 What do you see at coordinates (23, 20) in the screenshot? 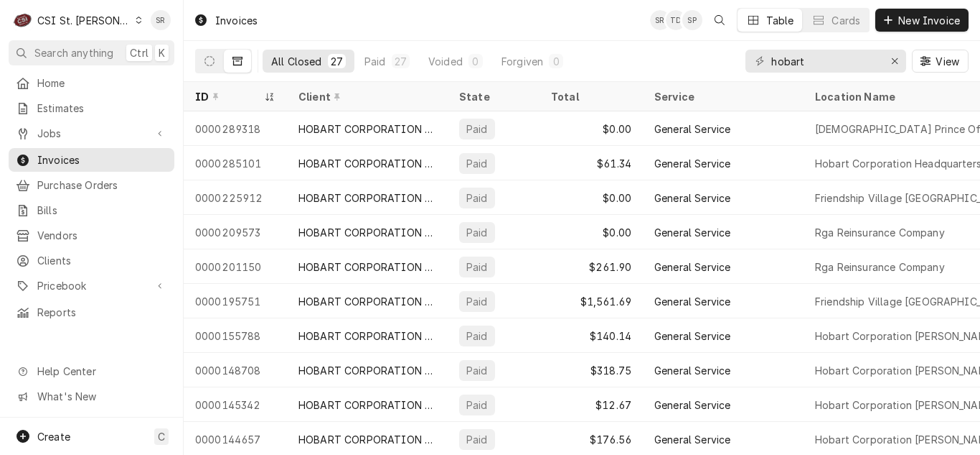
I see `div: C` at bounding box center [23, 20].